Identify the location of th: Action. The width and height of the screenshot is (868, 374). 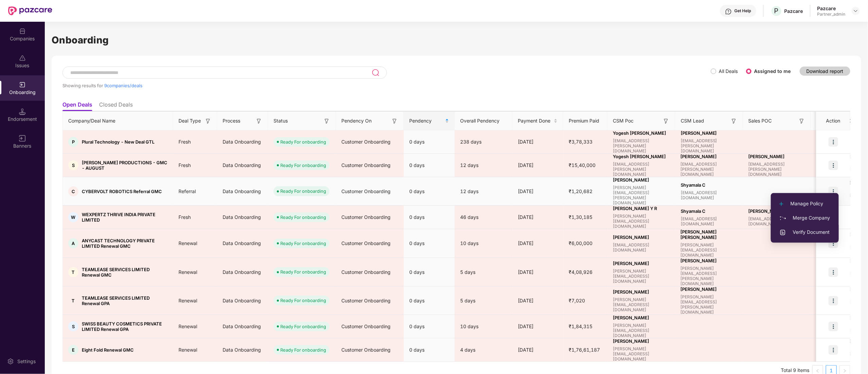
(834, 121).